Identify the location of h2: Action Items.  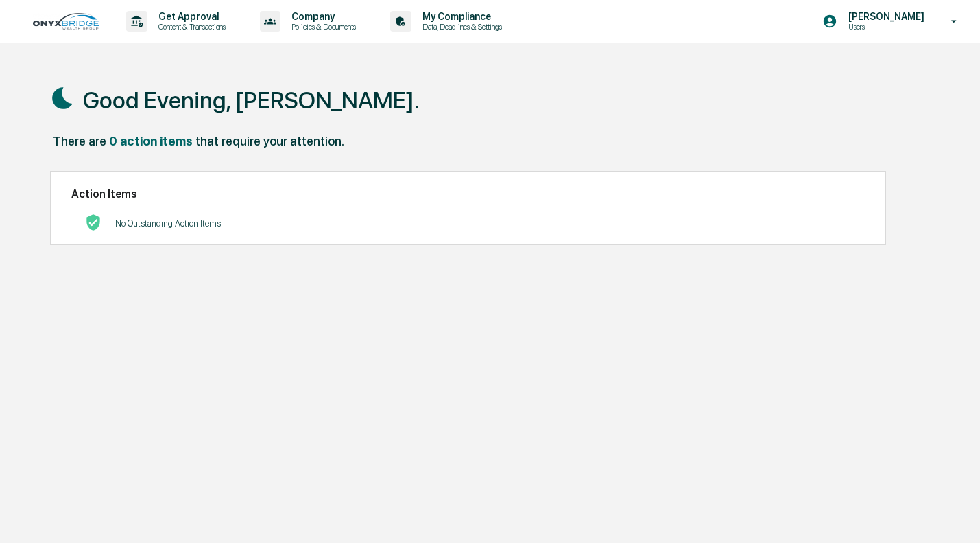
(468, 194).